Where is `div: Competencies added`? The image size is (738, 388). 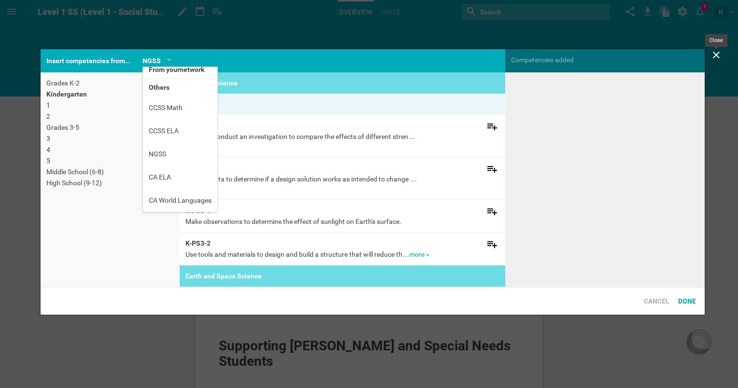
div: Competencies added is located at coordinates (604, 60).